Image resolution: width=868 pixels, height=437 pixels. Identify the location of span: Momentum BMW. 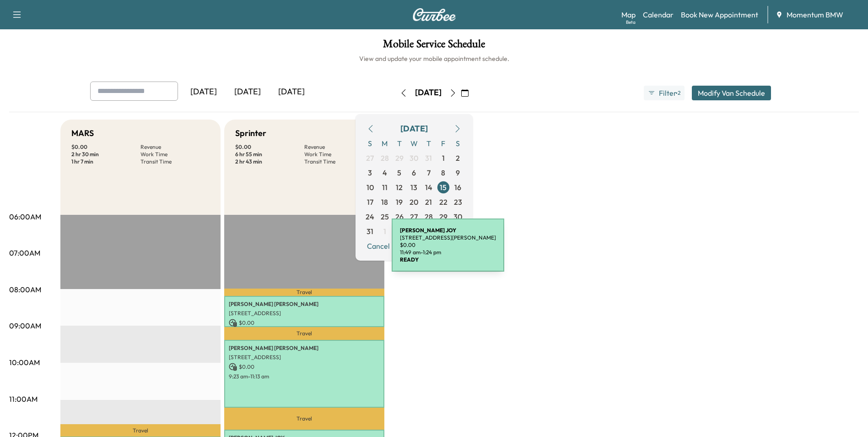
(815, 15).